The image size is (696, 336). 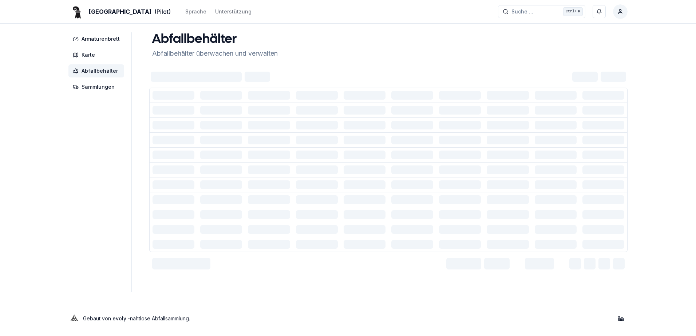 What do you see at coordinates (196, 12) in the screenshot?
I see `div: Sprache` at bounding box center [196, 12].